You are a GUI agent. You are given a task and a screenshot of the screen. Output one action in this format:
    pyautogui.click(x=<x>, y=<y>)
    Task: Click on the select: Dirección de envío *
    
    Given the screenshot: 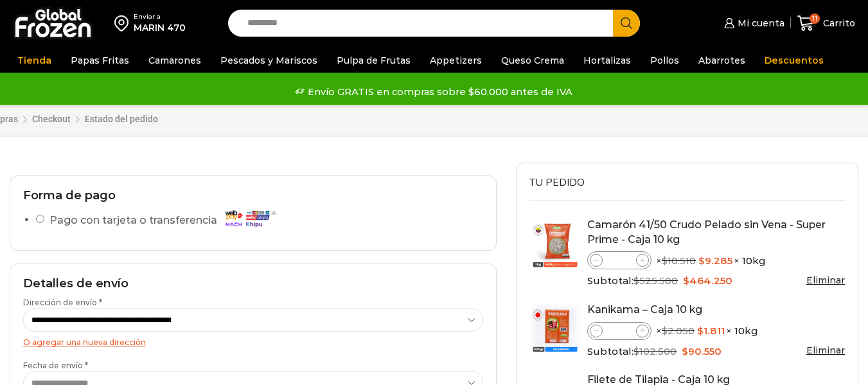 What is the action you would take?
    pyautogui.click(x=253, y=319)
    